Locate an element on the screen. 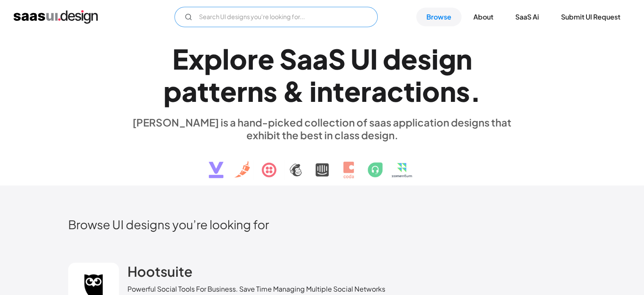  div: g is located at coordinates (447, 58).